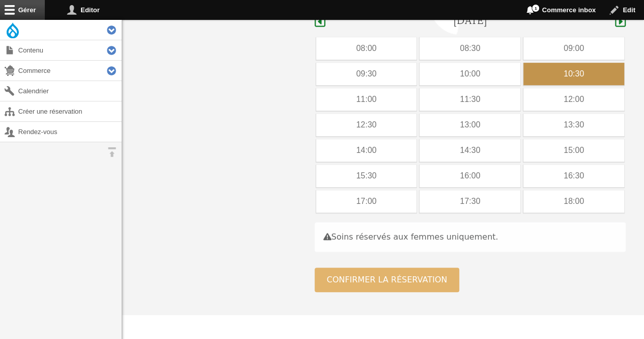  What do you see at coordinates (366, 150) in the screenshot?
I see `div: 14:00` at bounding box center [366, 150].